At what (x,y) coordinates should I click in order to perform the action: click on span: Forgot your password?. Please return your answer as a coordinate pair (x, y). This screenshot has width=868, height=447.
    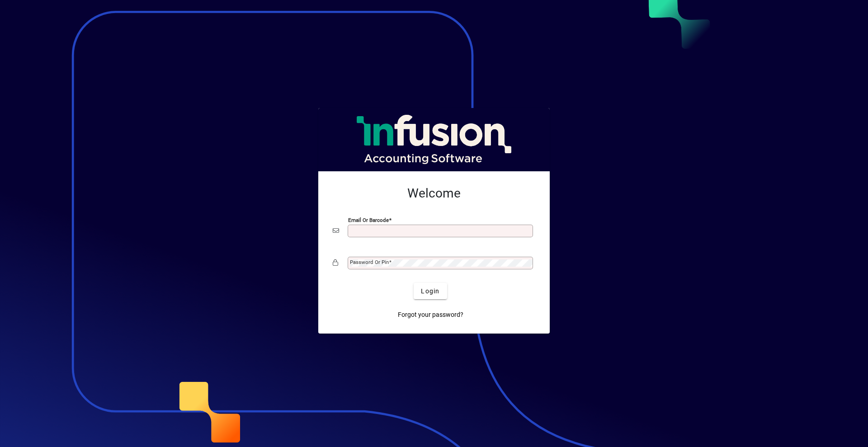
    Looking at the image, I should click on (430, 315).